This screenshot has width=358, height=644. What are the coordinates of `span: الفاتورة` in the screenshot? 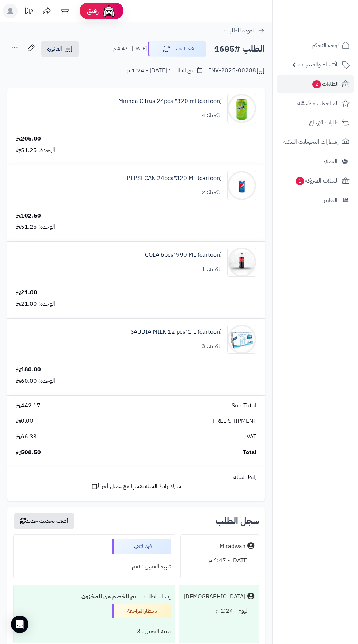 It's located at (54, 49).